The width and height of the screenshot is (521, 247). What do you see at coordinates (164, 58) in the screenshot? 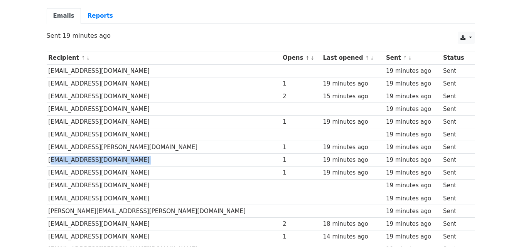
I see `th: Recipient` at bounding box center [164, 58].